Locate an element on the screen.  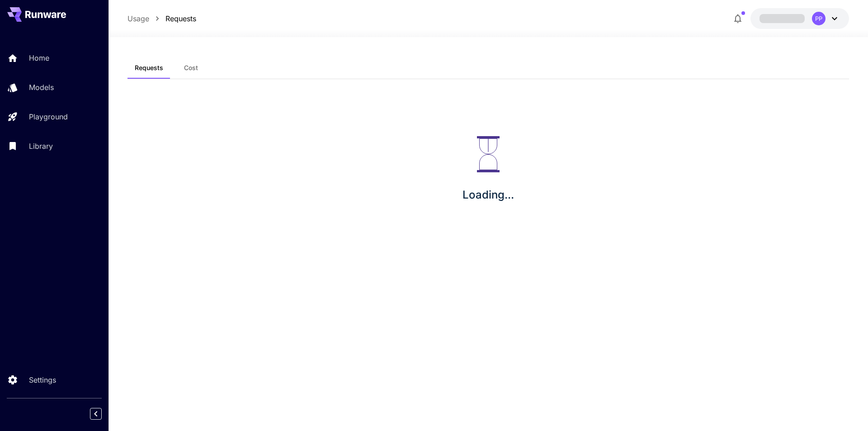
p: Requests is located at coordinates (181, 19).